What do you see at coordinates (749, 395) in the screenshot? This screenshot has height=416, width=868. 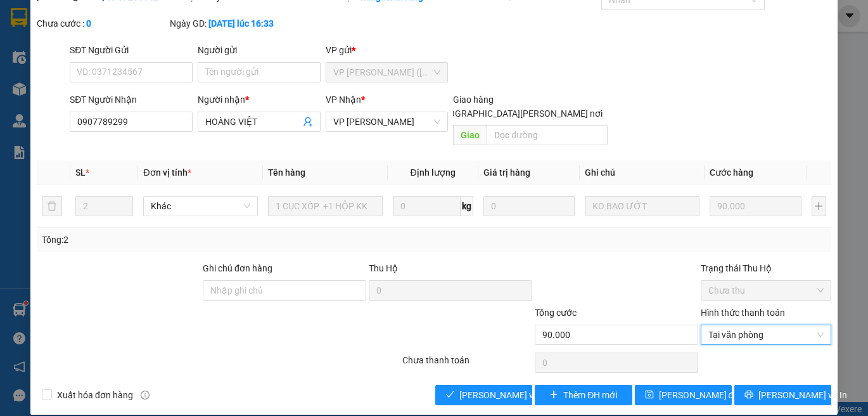 I see `span: printer` at bounding box center [749, 395].